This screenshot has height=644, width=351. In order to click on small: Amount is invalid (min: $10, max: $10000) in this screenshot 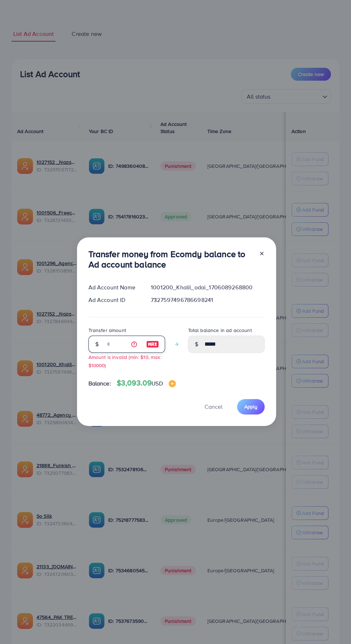, I will do `click(125, 361)`.